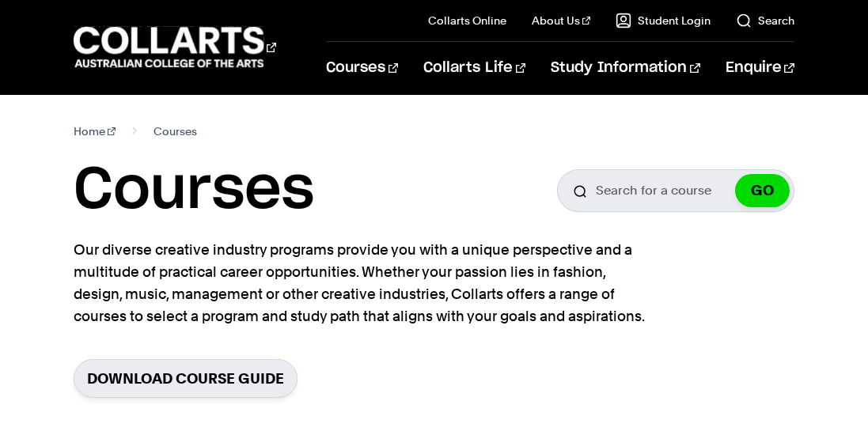  Describe the element at coordinates (95, 131) in the screenshot. I see `a: Home` at that location.